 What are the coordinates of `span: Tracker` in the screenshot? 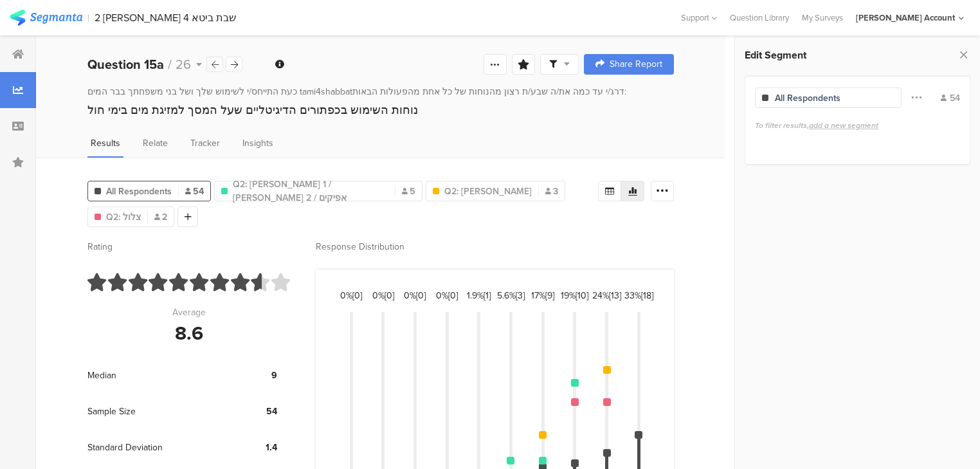 It's located at (205, 143).